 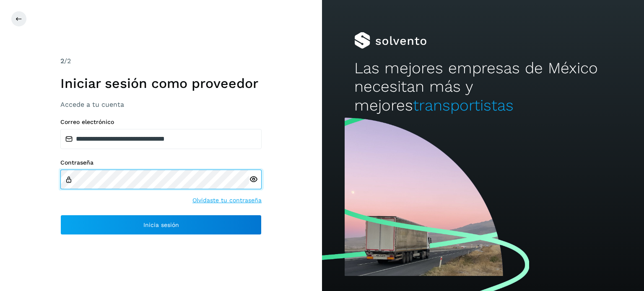 I want to click on a: Olvidaste tu contraseña, so click(x=227, y=200).